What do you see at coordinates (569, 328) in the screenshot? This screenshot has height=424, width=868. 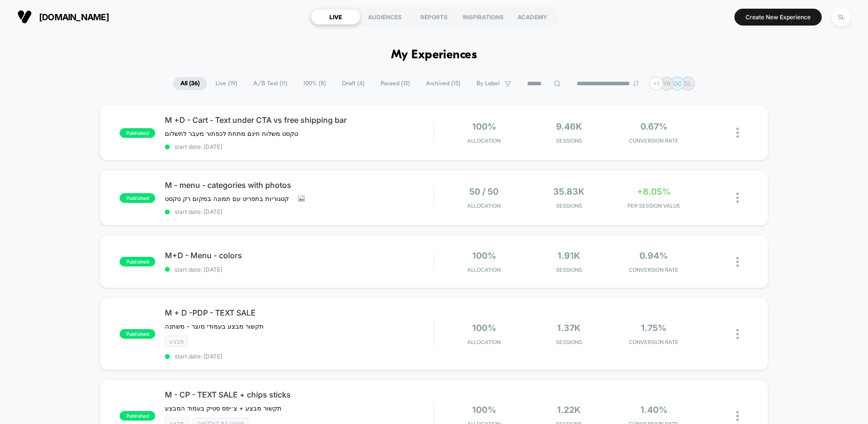 I see `span: 1.37k` at bounding box center [569, 328].